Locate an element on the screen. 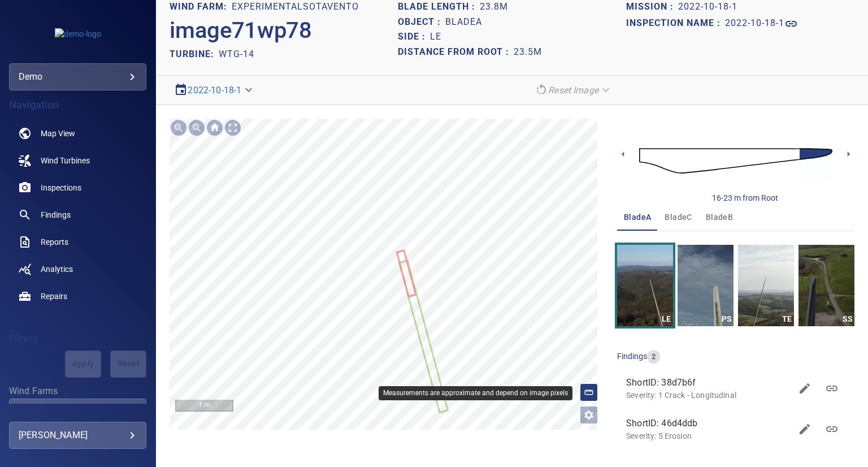  span: ShortID: 38d7b6f is located at coordinates (709, 383).